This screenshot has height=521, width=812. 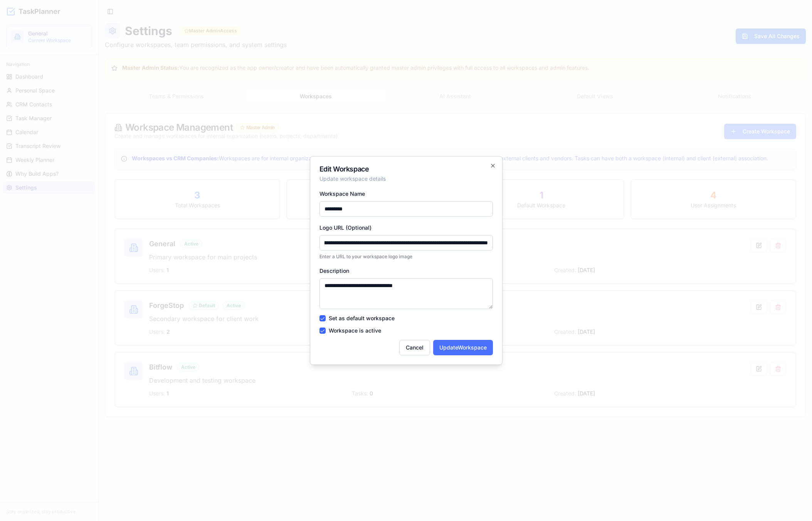 I want to click on h2: Edit Workspace, so click(x=406, y=169).